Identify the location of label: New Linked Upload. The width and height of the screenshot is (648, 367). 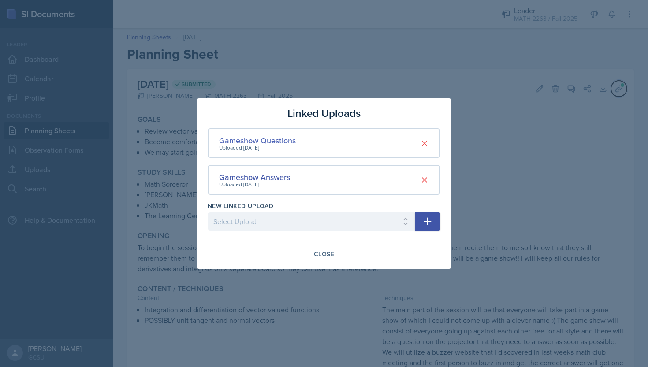
(240, 206).